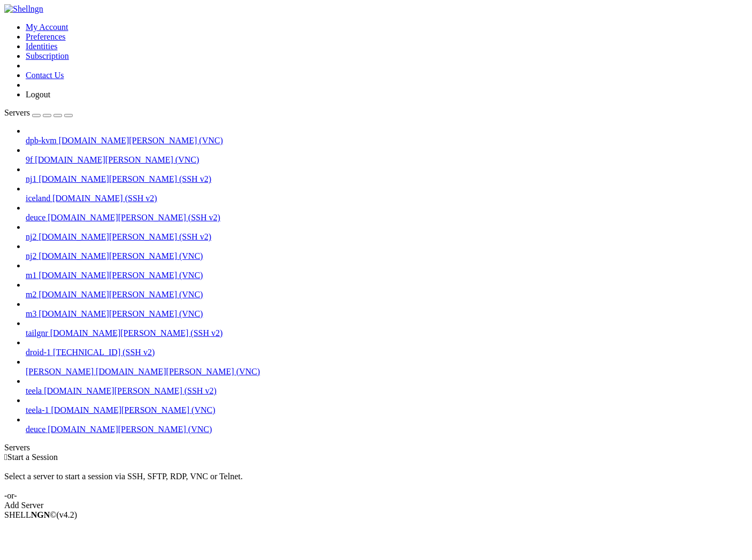 This screenshot has width=752, height=560. Describe the element at coordinates (376, 448) in the screenshot. I see `div: Servers` at that location.